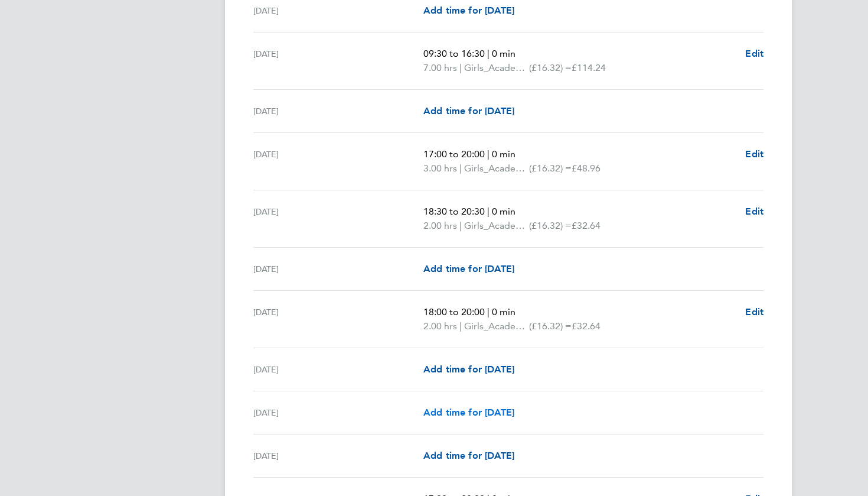 The image size is (868, 496). What do you see at coordinates (440, 67) in the screenshot?
I see `span: 7.00 hrs` at bounding box center [440, 67].